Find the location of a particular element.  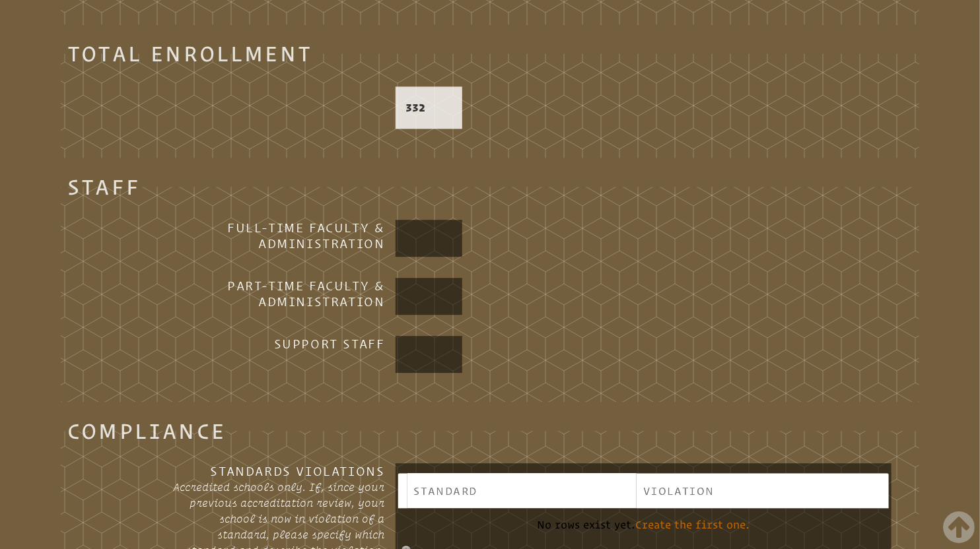

h3: Full-time Faculty & Administration is located at coordinates (279, 236).